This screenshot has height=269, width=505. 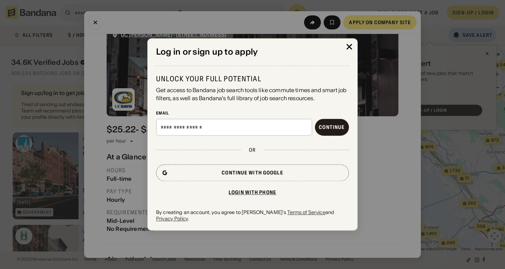 What do you see at coordinates (252, 94) in the screenshot?
I see `div: Get access to Bandana job search tools like commute times and smart job filters, as well as Banda...` at bounding box center [252, 94].